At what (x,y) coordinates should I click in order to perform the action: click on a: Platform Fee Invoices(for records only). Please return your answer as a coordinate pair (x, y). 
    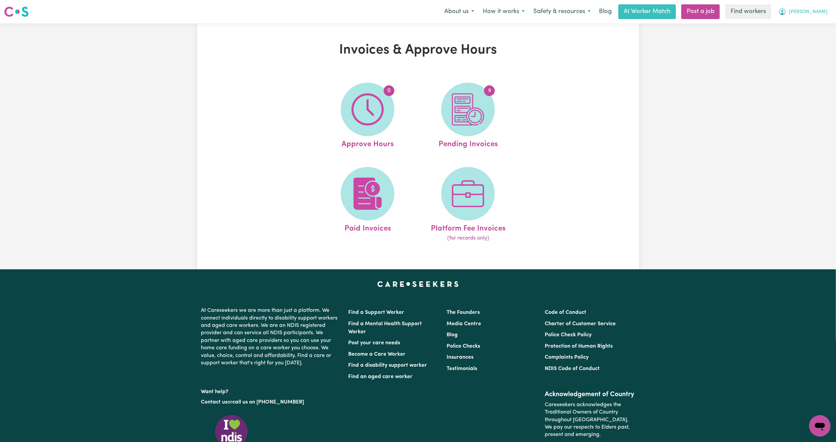
    Looking at the image, I should click on (468, 205).